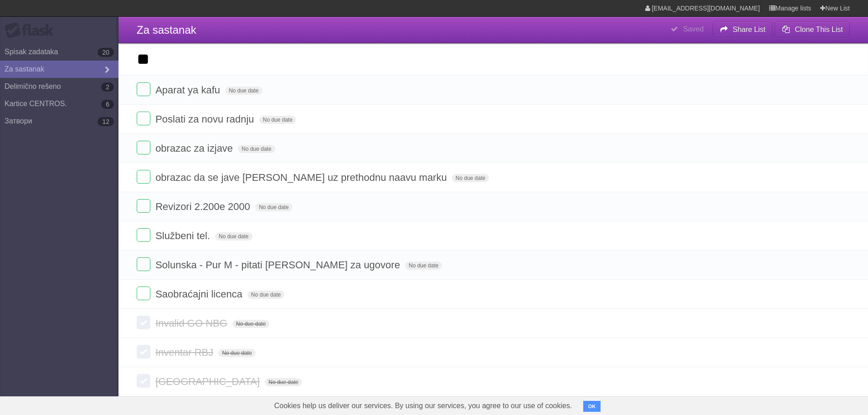  What do you see at coordinates (200, 294) in the screenshot?
I see `span: Saobraćajni licenca` at bounding box center [200, 294].